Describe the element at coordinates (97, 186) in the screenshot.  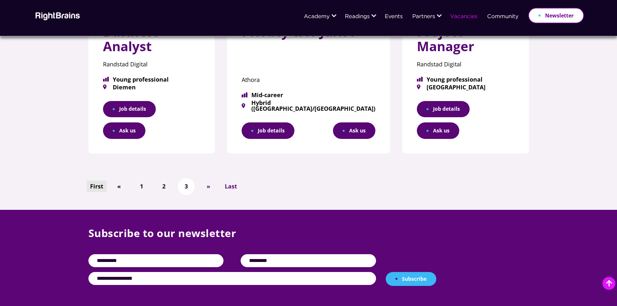
I see `a: First` at that location.